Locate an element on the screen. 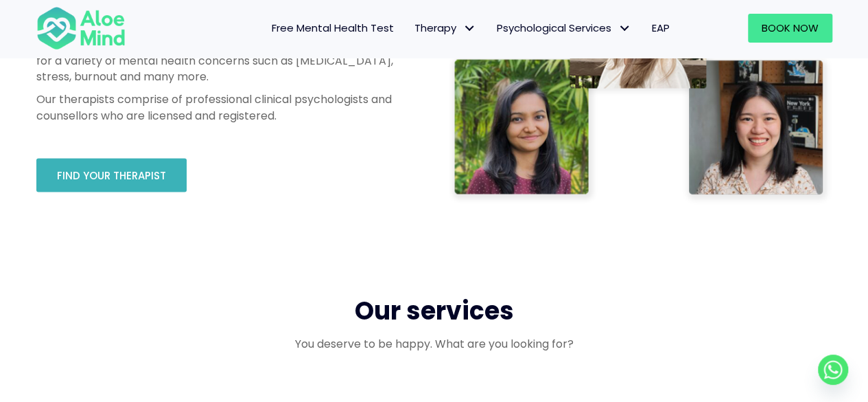 This screenshot has width=868, height=402. img: Aloe mind Logo is located at coordinates (81, 28).